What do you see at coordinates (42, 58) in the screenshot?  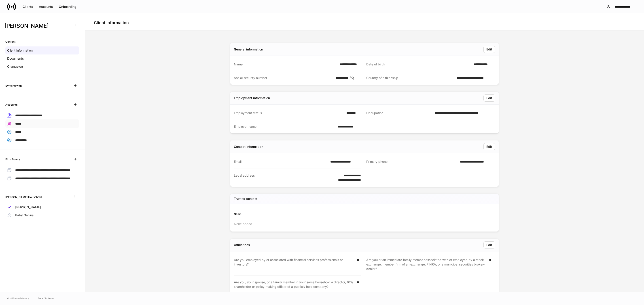 I see `a: Documents` at bounding box center [42, 58].